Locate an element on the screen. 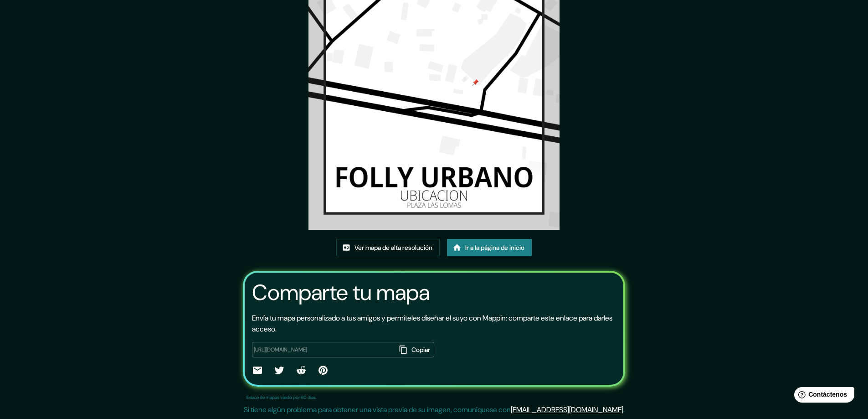 The height and width of the screenshot is (419, 868). font: Enlace de mapas válido por 60 días. is located at coordinates (282, 397).